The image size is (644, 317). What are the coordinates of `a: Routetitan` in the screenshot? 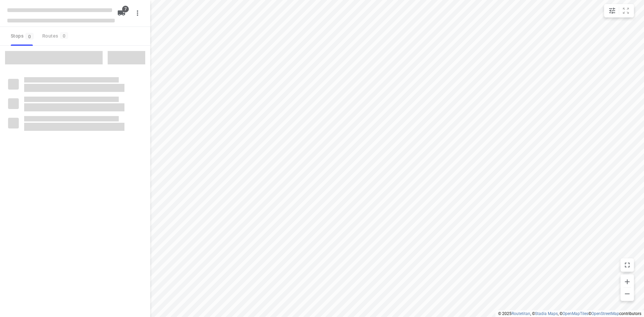 It's located at (521, 314).